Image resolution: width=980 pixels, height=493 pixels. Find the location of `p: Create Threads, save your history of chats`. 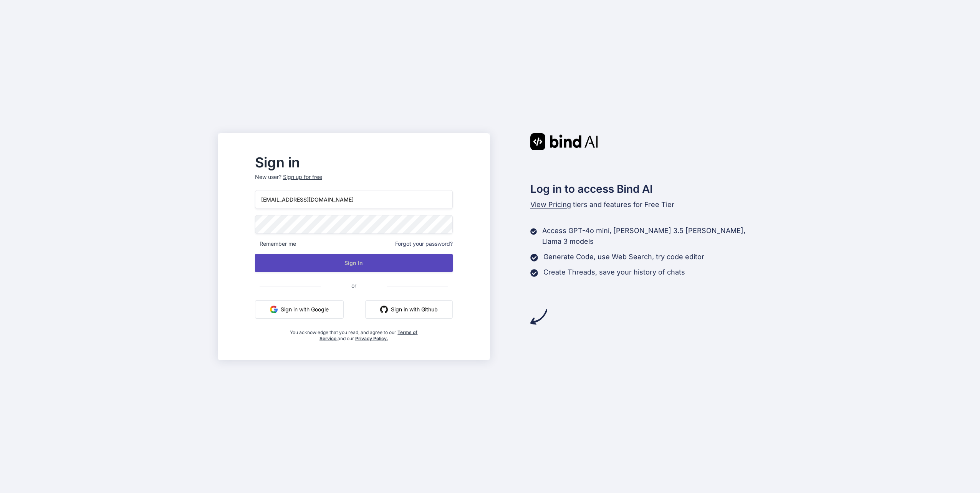

p: Create Threads, save your history of chats is located at coordinates (614, 272).